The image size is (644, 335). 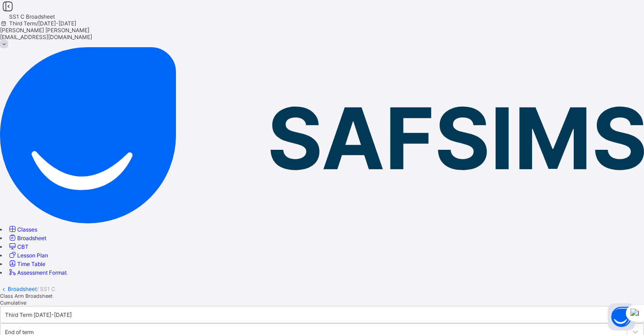 I want to click on a: Time Table, so click(x=26, y=264).